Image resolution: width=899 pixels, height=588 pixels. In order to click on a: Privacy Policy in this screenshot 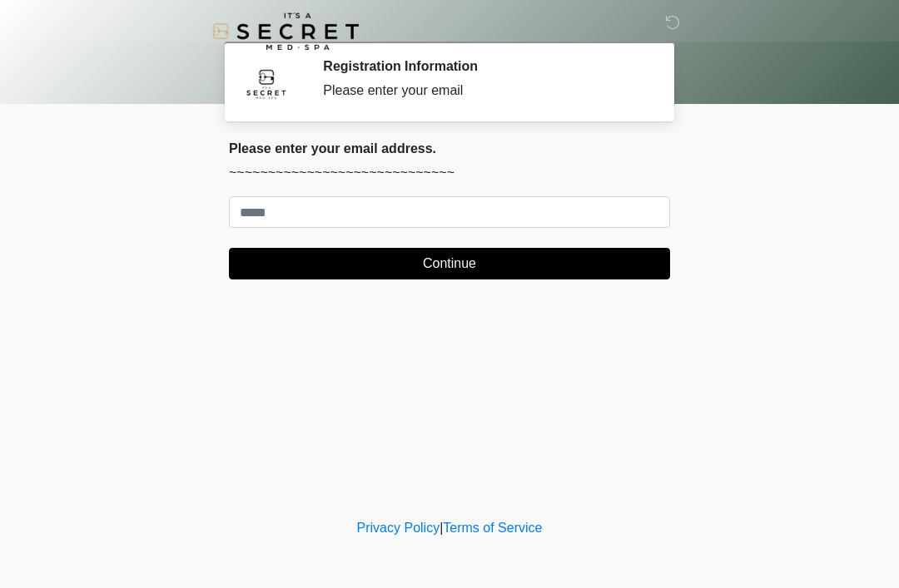, I will do `click(399, 528)`.